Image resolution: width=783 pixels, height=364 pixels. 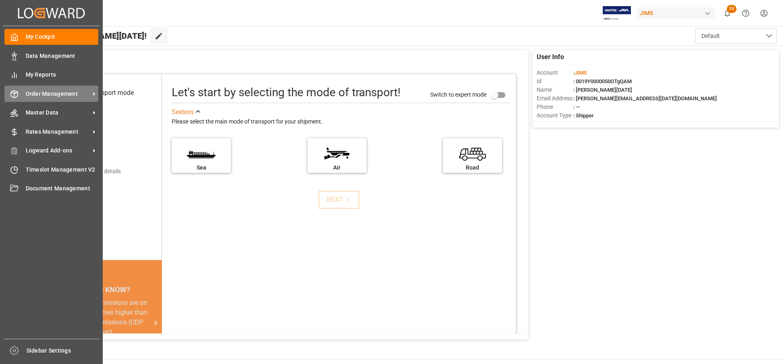 I want to click on span: JIMS, so click(x=581, y=73).